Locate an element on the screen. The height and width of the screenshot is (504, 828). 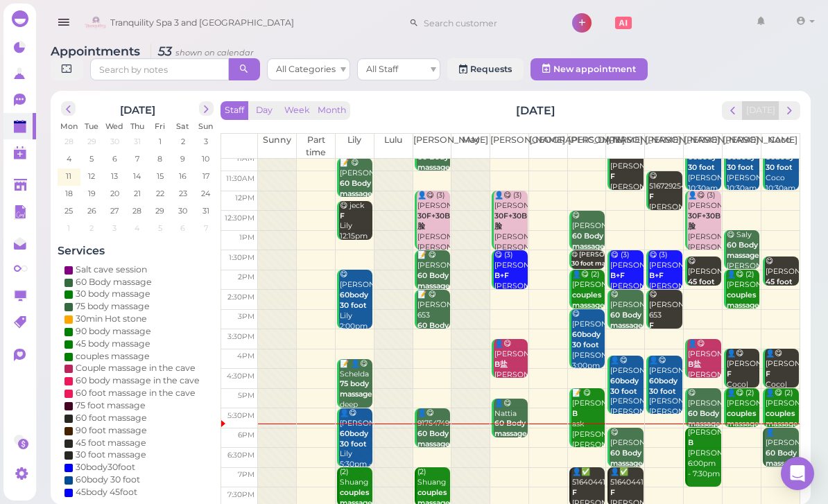
a: Requests is located at coordinates (485, 70).